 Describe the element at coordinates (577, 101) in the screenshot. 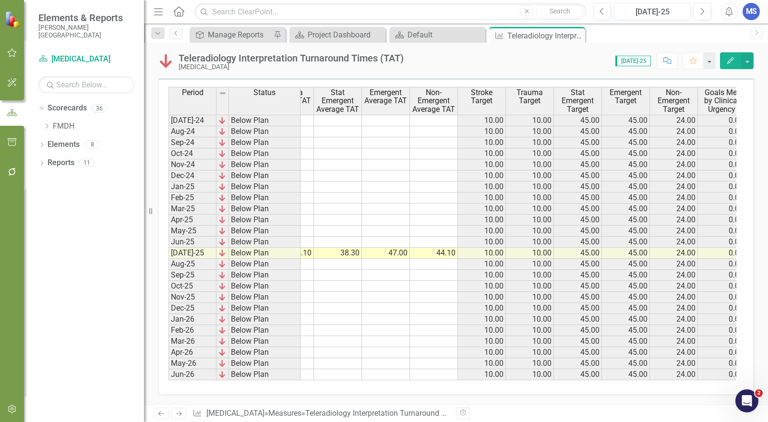

I see `span: Stat Emergent Target` at that location.